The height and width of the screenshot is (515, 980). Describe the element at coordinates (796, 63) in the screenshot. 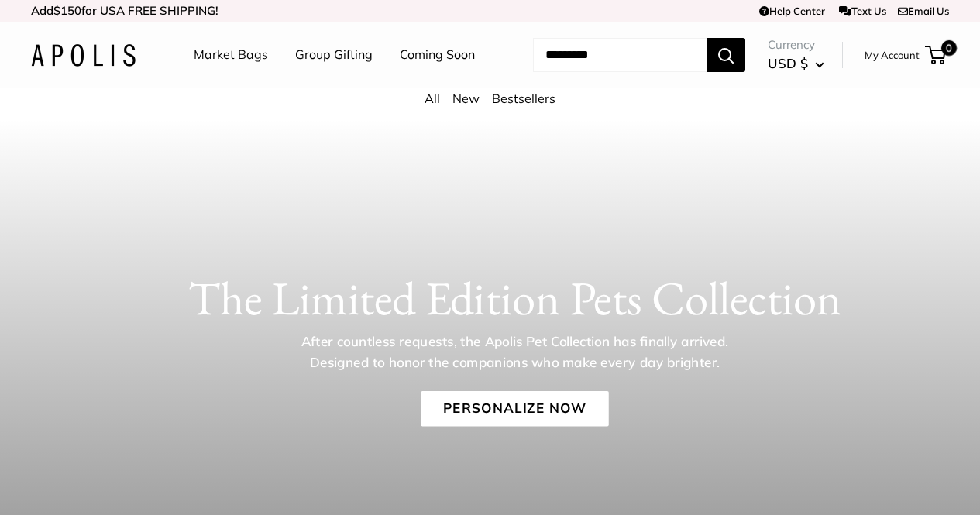

I see `button: USD $` at that location.